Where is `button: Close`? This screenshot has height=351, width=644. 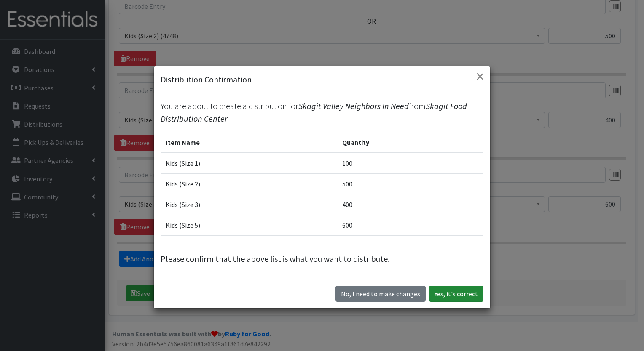
button: Close is located at coordinates (480, 76).